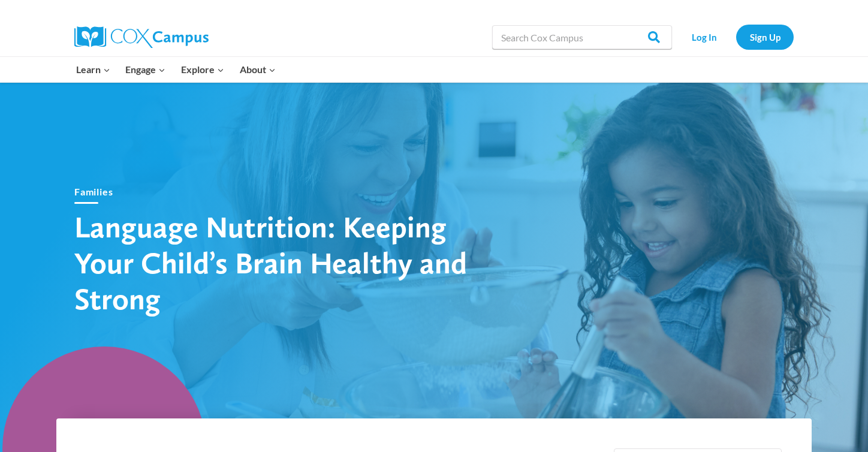  Describe the element at coordinates (765, 36) in the screenshot. I see `a: Sign Up` at that location.